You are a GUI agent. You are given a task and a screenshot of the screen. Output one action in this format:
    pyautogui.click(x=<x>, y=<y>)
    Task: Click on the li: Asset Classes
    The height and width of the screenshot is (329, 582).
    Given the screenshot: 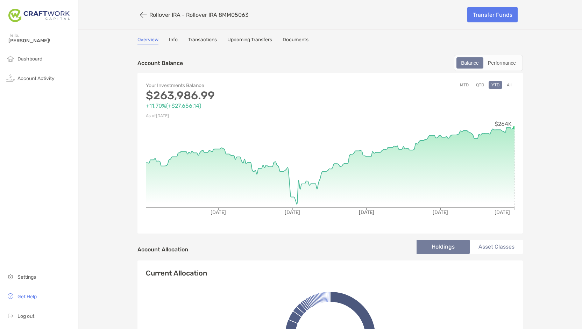 What is the action you would take?
    pyautogui.click(x=497, y=247)
    